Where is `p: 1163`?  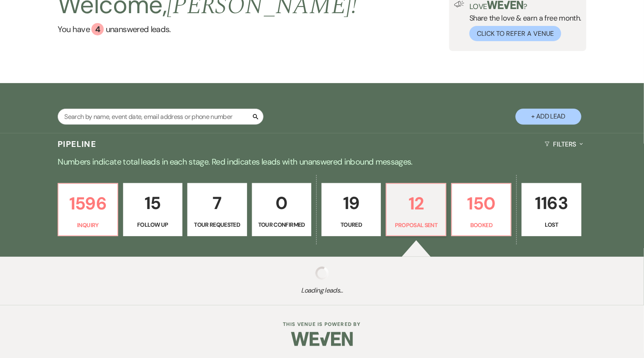 p: 1163 is located at coordinates (551, 203).